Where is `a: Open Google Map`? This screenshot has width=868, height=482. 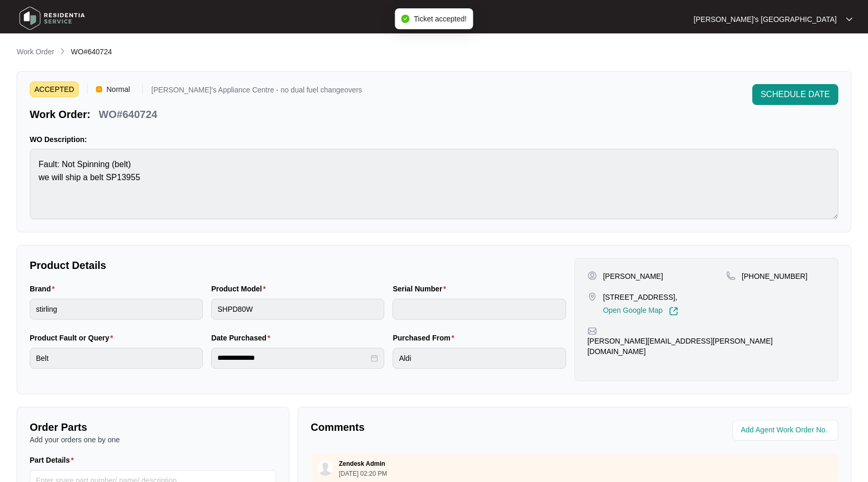
a: Open Google Map is located at coordinates (641, 311).